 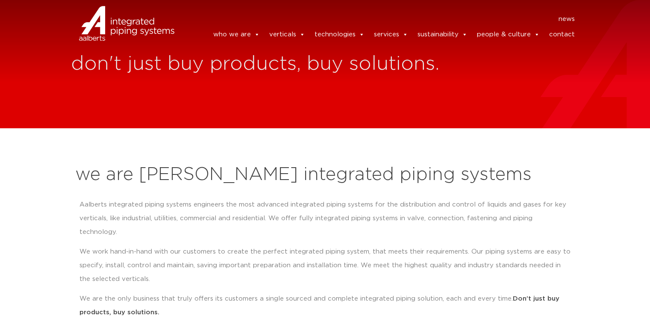 I want to click on a: technologies, so click(x=339, y=35).